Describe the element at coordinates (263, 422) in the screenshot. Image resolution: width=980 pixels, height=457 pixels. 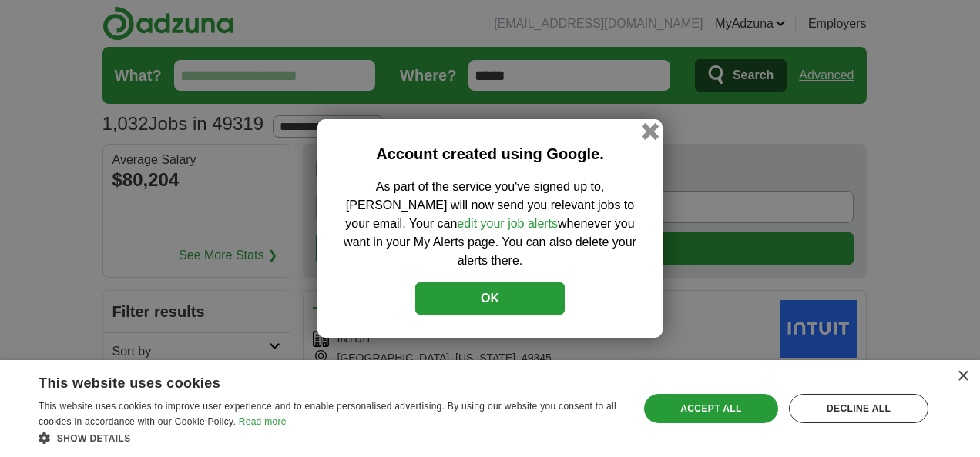
I see `a: Read more, opens a new window` at that location.